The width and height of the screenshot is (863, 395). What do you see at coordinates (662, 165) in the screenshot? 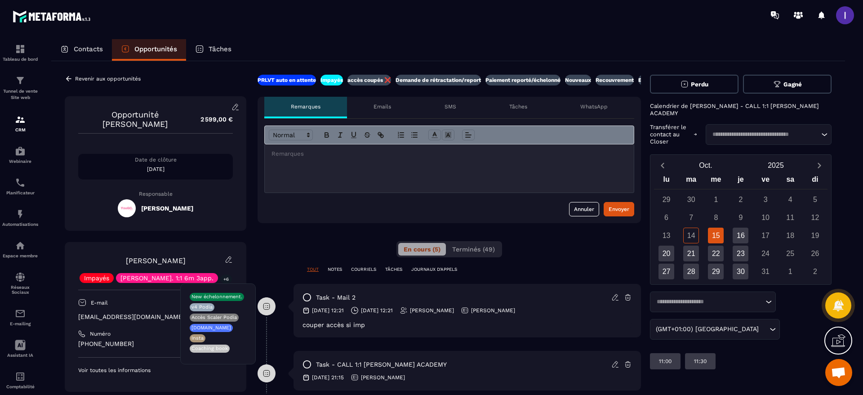
I see `button: Previous month` at bounding box center [662, 165].